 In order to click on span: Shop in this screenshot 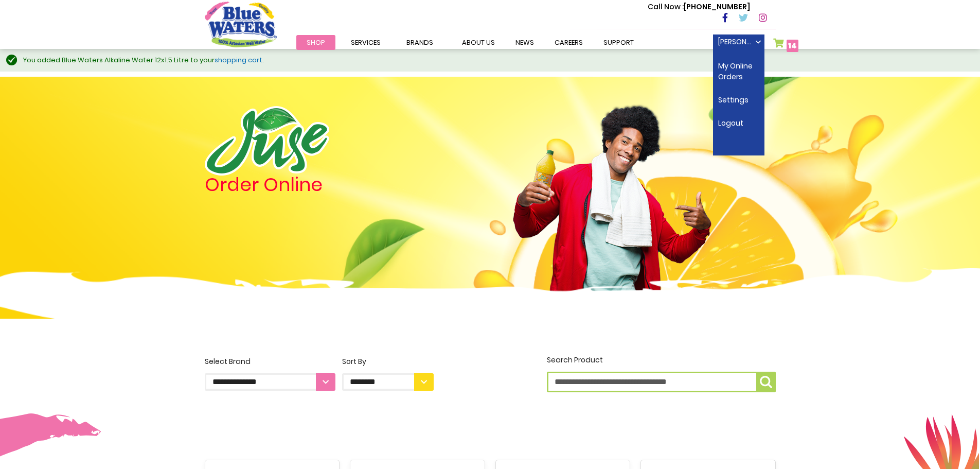, I will do `click(316, 43)`.